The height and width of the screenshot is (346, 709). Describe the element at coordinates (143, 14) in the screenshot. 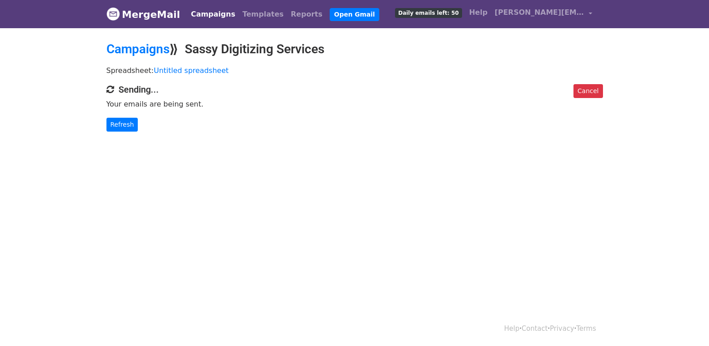

I see `a: MergeMail` at that location.